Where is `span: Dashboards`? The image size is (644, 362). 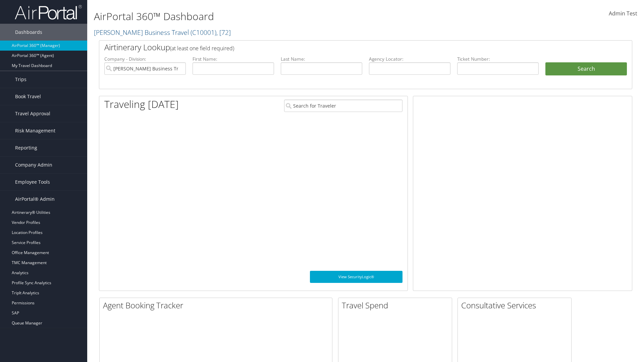
span: Dashboards is located at coordinates (28, 32).